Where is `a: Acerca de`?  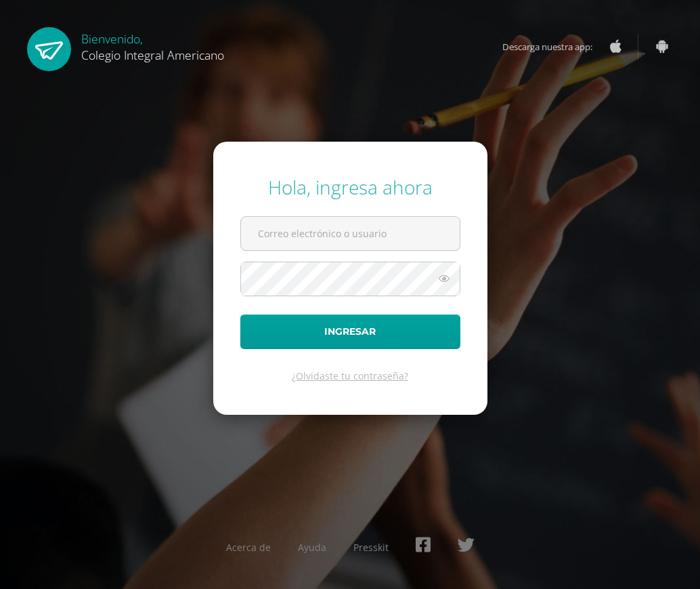 a: Acerca de is located at coordinates (249, 547).